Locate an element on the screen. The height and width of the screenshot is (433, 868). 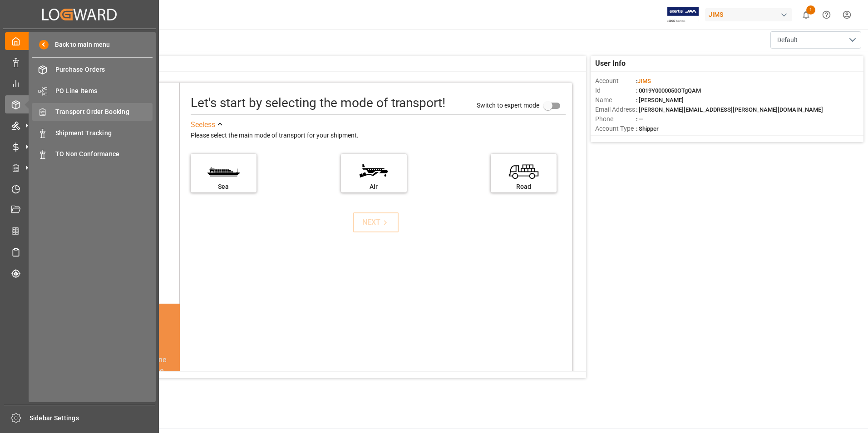
div: See less is located at coordinates (203, 125).